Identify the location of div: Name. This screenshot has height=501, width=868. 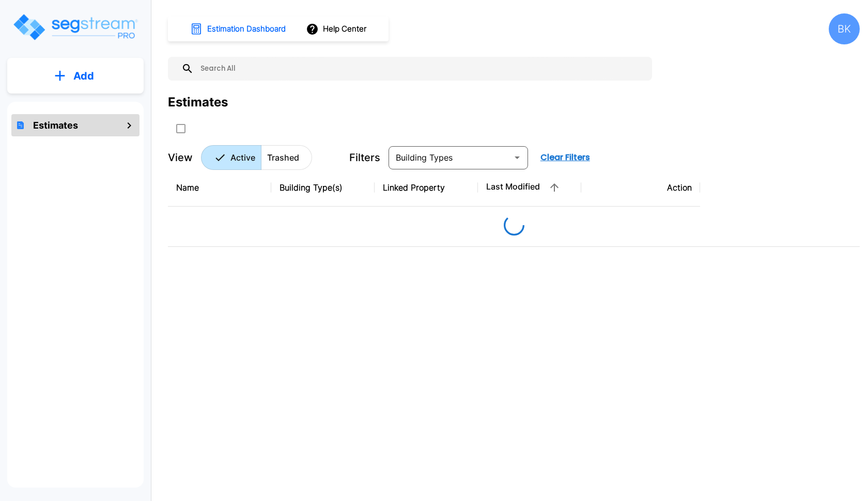
(220, 187).